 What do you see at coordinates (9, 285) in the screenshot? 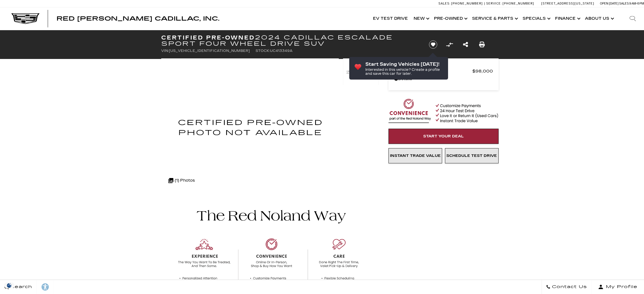
I see `img: Opt-Out Icon` at bounding box center [9, 285].